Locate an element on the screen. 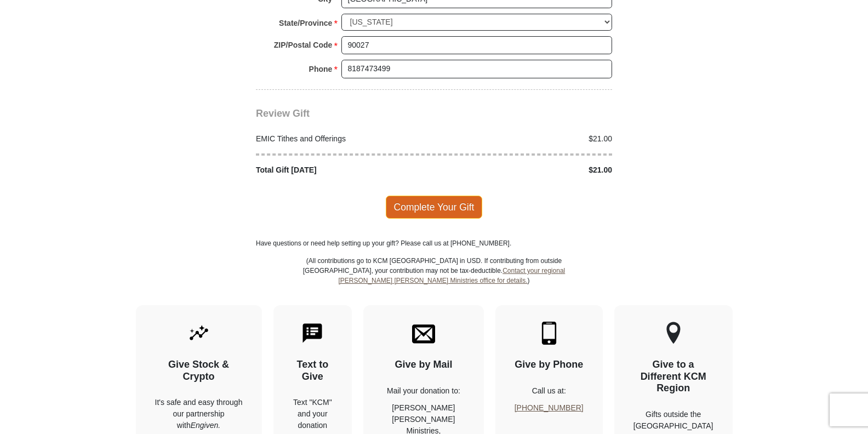  img: mobile.svg is located at coordinates (549, 333).